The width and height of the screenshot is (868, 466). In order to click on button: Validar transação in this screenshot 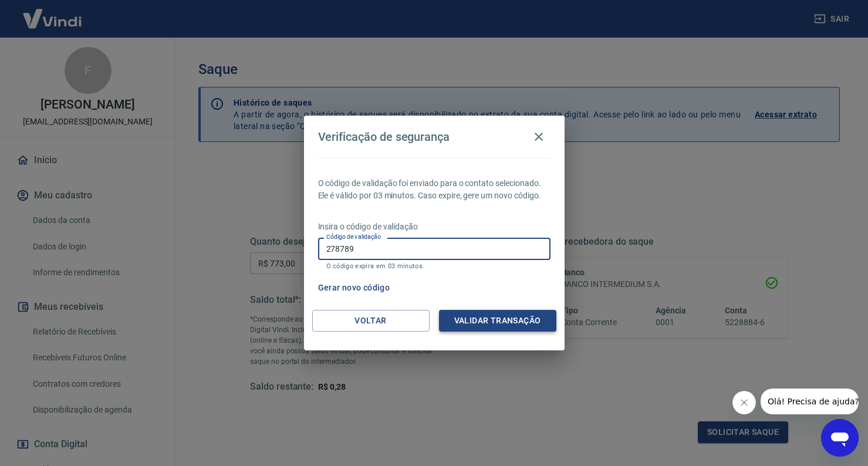, I will do `click(498, 321)`.